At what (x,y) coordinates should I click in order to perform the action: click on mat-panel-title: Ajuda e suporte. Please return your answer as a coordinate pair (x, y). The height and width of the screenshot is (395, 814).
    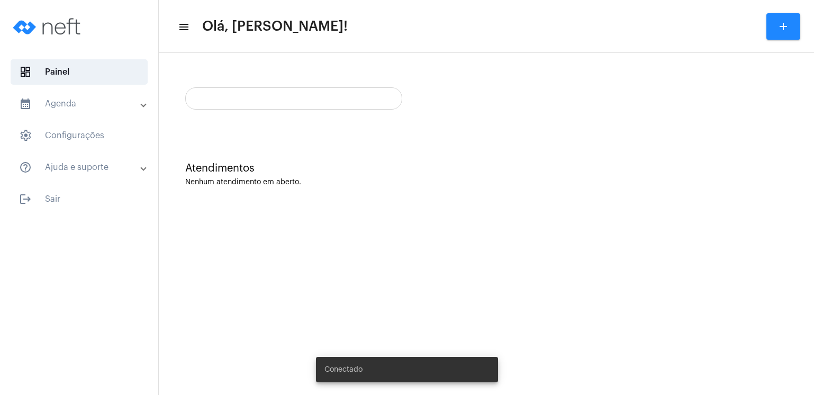
    Looking at the image, I should click on (80, 167).